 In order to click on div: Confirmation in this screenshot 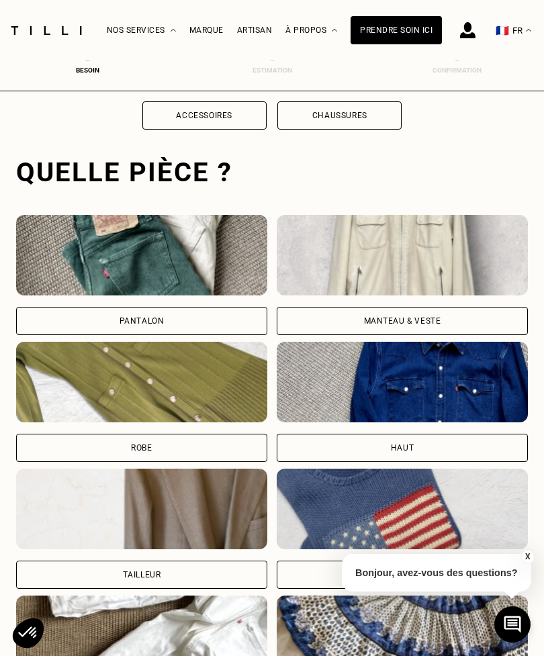, I will do `click(456, 70)`.